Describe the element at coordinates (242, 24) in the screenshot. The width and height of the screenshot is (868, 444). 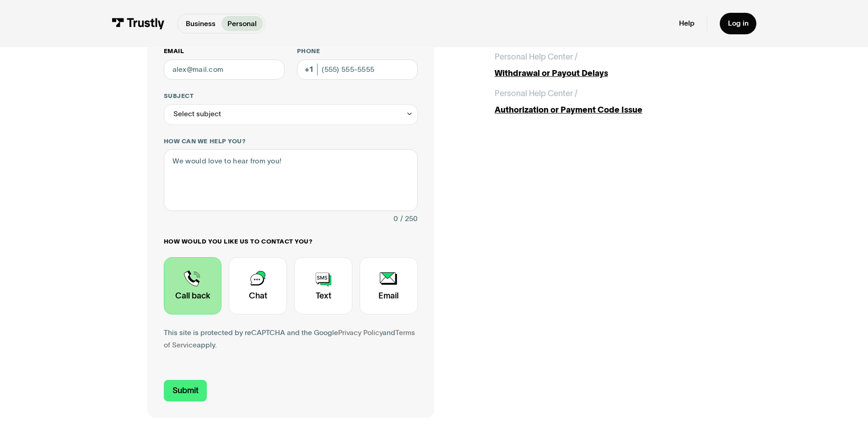
I see `p: Personal` at that location.